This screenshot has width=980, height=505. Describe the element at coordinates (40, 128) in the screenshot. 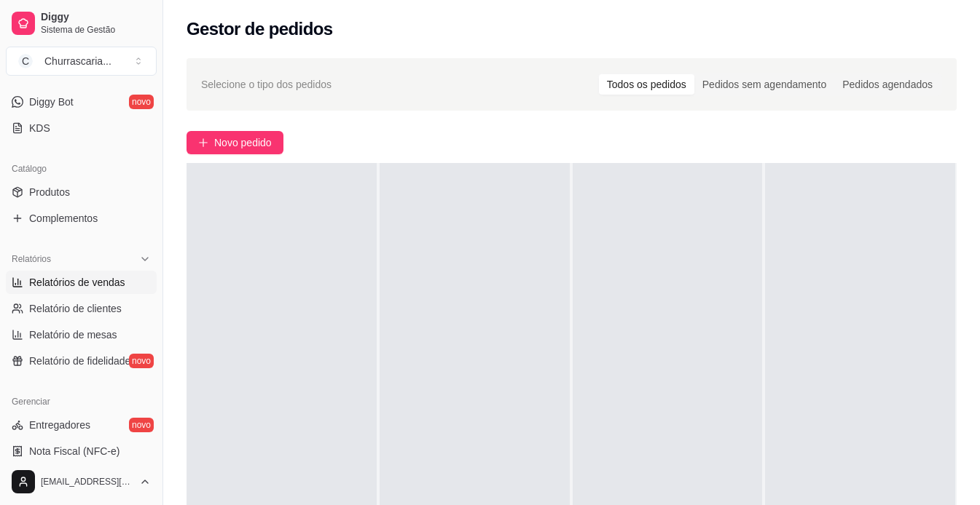

I see `span: KDS` at that location.